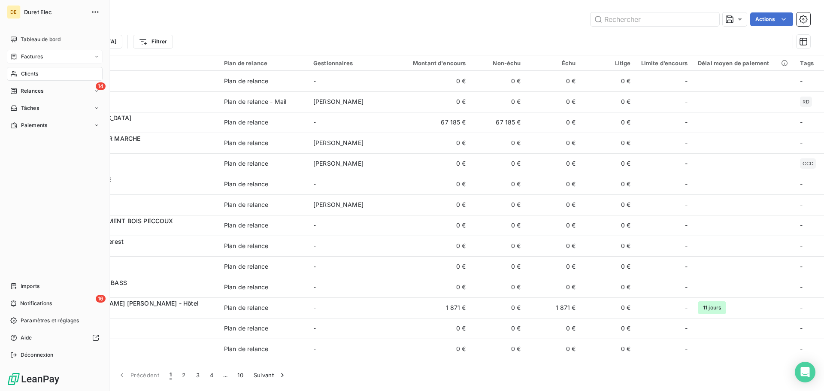 This screenshot has height=391, width=824. Describe the element at coordinates (255, 102) in the screenshot. I see `div: Plan de relance - Mail` at that location.